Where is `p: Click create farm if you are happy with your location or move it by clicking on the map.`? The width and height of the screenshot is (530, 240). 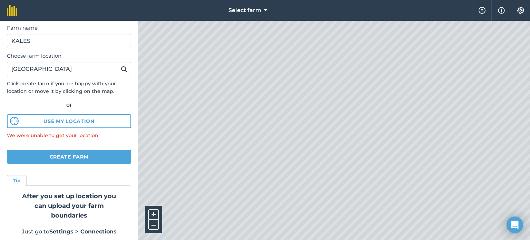 p: Click create farm if you are happy with your location or move it by clicking on the map. is located at coordinates (69, 87).